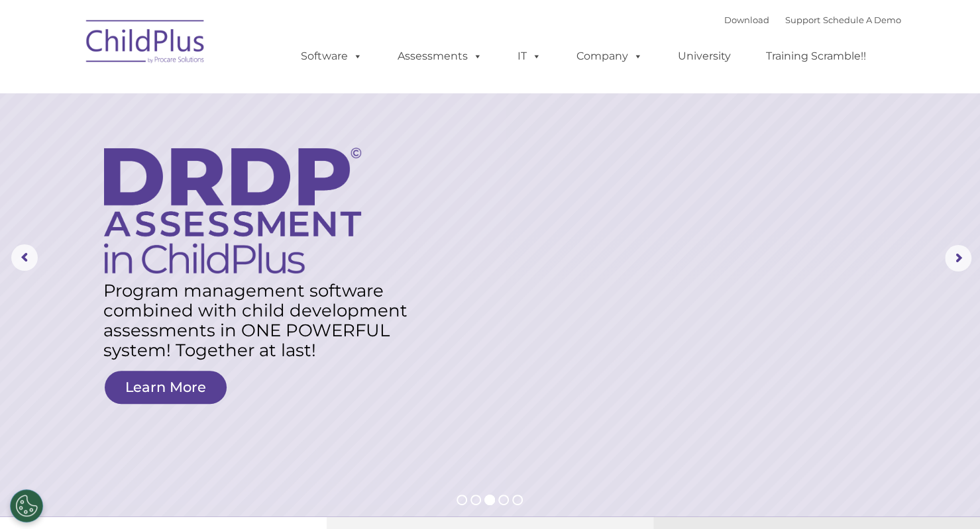  Describe the element at coordinates (260, 321) in the screenshot. I see `rs-layer: Program management software combined with child development assessments in ONE POWERFUL system! T...` at that location.